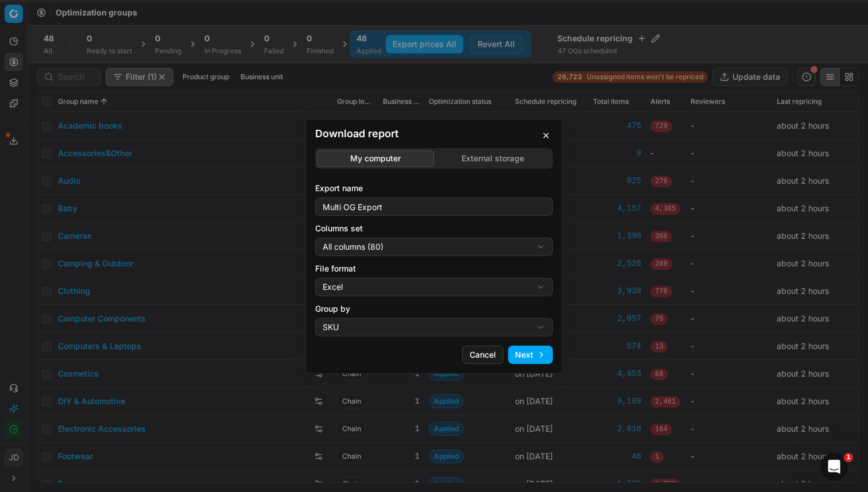  I want to click on span: 1, so click(849, 458).